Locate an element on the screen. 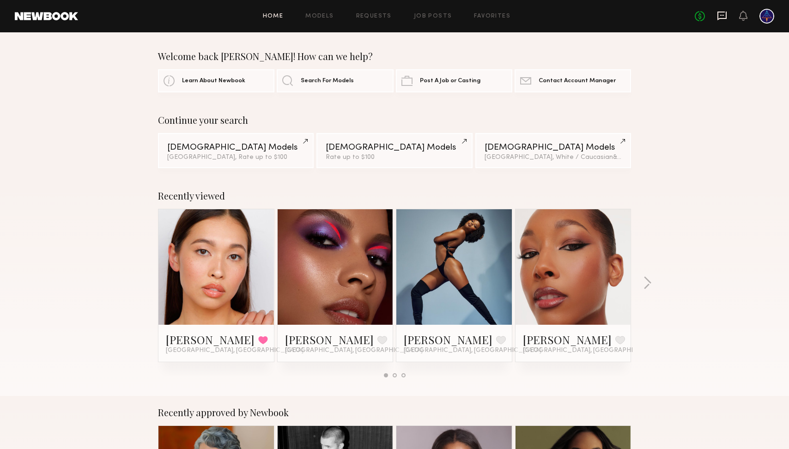 The width and height of the screenshot is (789, 449). span: Post A Job or Casting is located at coordinates (450, 81).